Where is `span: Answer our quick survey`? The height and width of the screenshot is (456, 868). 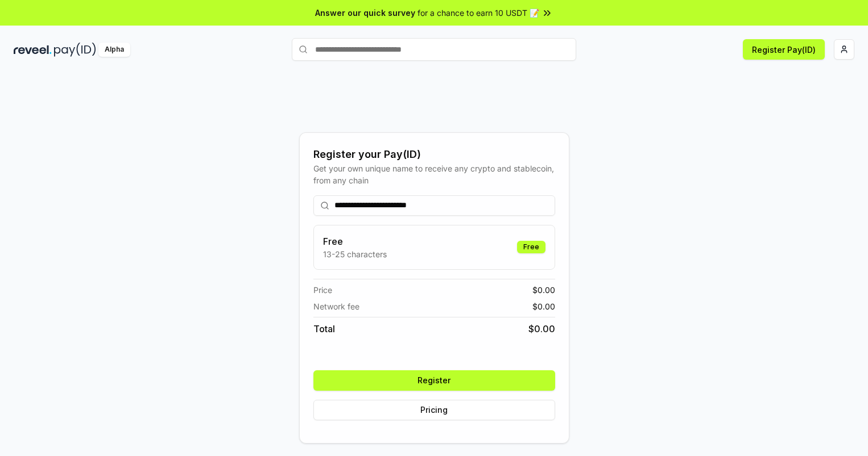
span: Answer our quick survey is located at coordinates (365, 13).